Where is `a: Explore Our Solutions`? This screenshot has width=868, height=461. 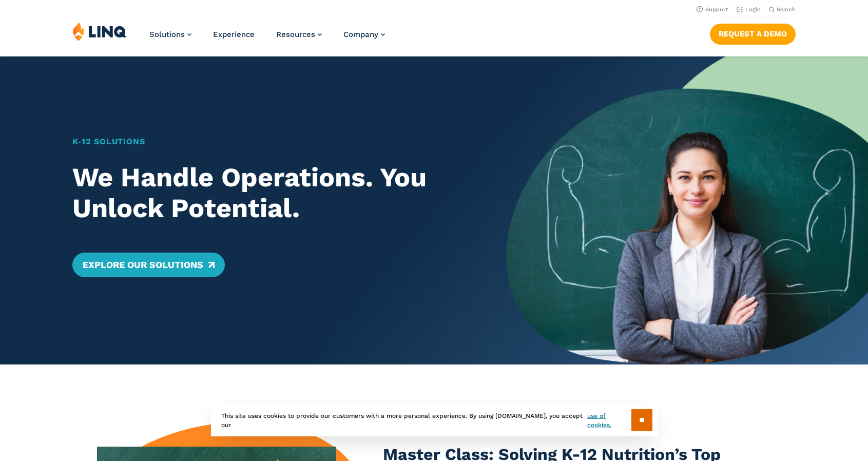 a: Explore Our Solutions is located at coordinates (148, 265).